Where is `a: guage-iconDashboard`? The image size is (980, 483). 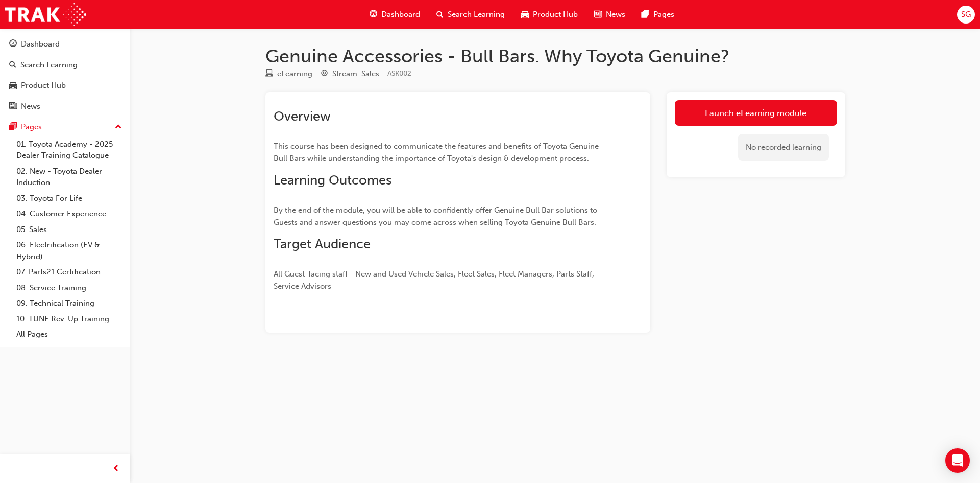
a: guage-iconDashboard is located at coordinates (395, 14).